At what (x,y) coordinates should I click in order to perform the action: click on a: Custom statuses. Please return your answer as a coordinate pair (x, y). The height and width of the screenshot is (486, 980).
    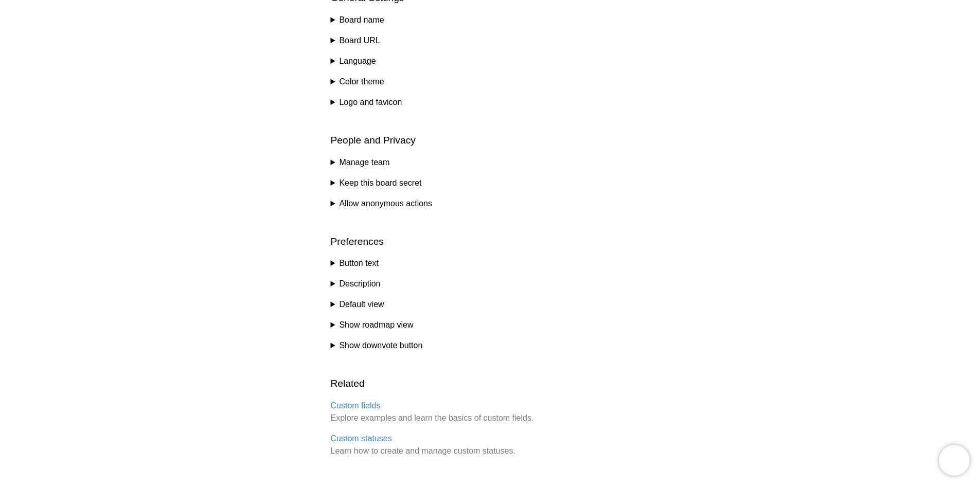
    Looking at the image, I should click on (361, 439).